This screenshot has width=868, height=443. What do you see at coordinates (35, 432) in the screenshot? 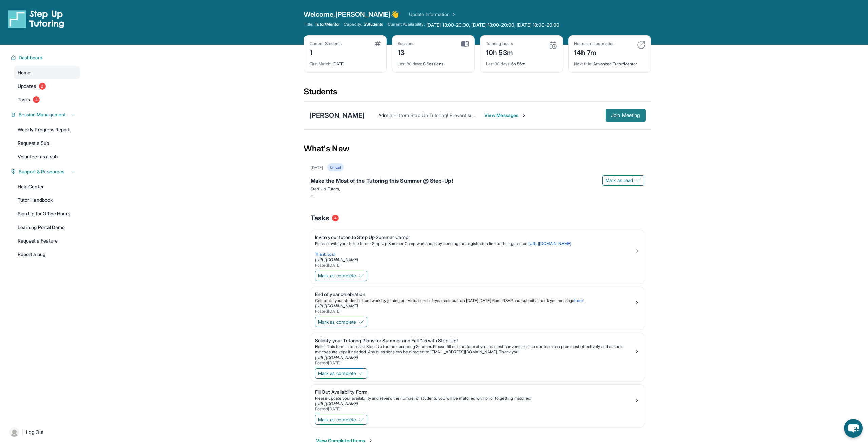
I see `span: Log Out` at bounding box center [35, 432].